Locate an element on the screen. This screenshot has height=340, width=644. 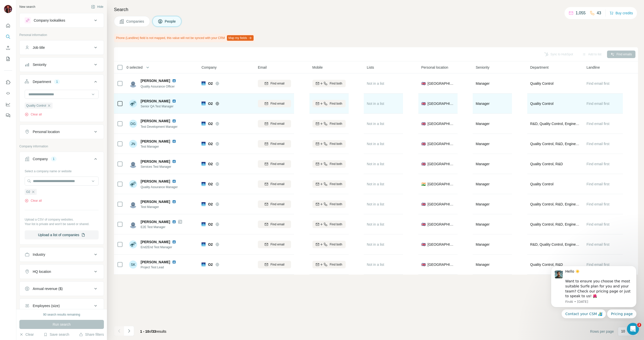
span: 0 selected is located at coordinates (135, 68).